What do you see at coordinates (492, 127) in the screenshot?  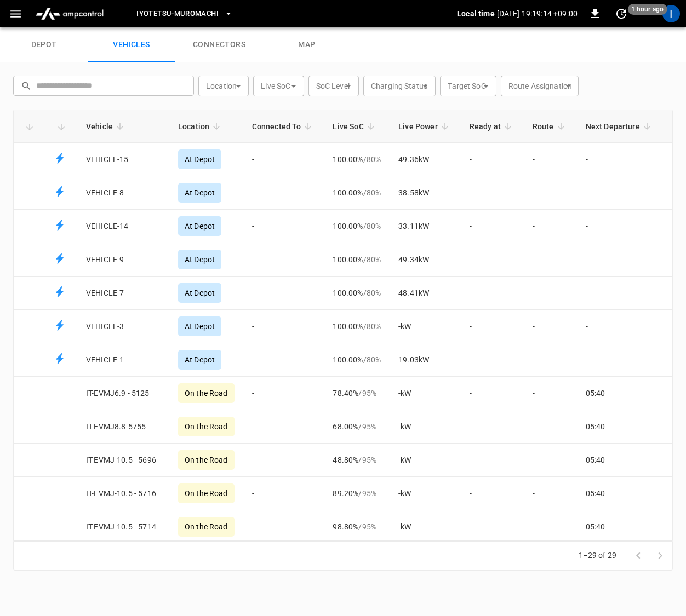 I see `span: Ready at` at bounding box center [492, 127].